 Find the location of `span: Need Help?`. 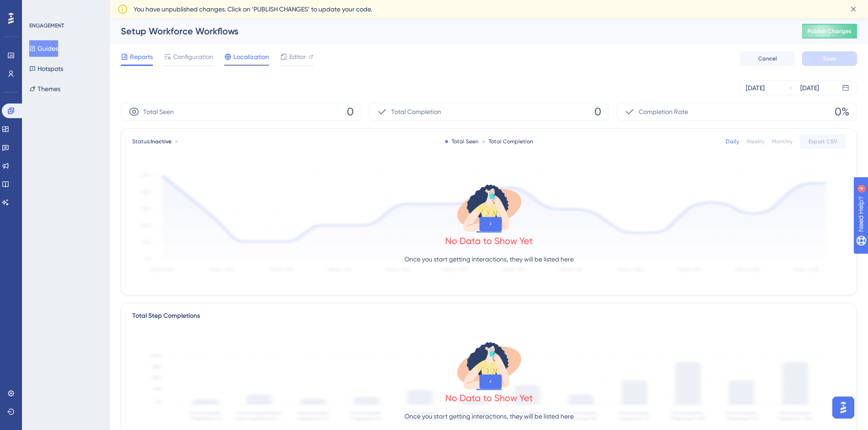

span: Need Help? is located at coordinates (39, 8).